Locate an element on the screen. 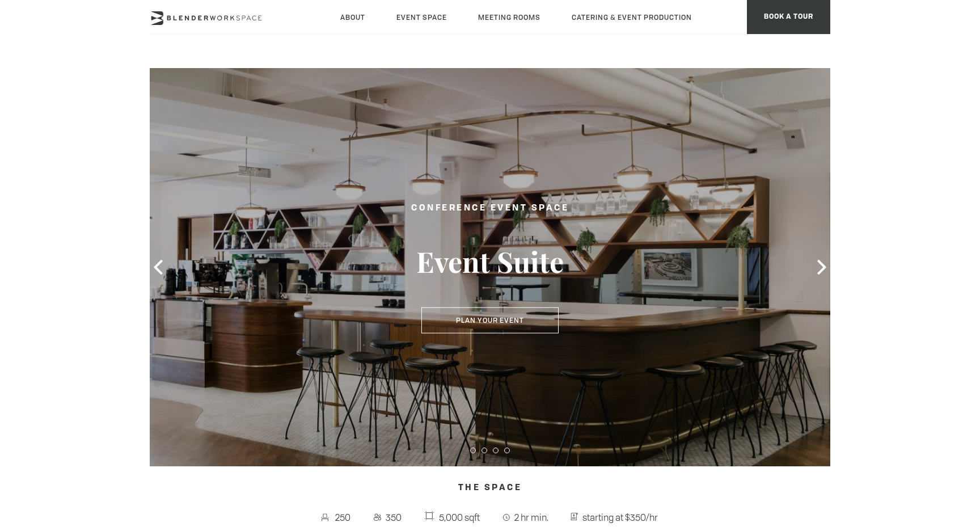 This screenshot has width=980, height=531. span: 250 is located at coordinates (342, 517).